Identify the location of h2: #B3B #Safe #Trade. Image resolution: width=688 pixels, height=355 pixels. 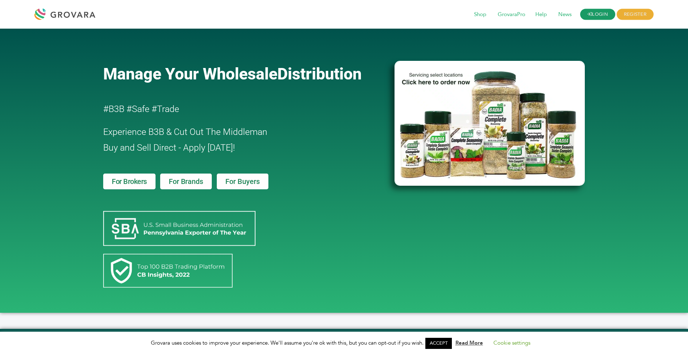
(228, 109).